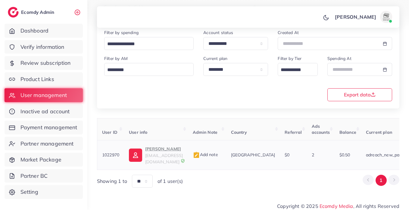  I want to click on ul: Pagination, so click(381, 180).